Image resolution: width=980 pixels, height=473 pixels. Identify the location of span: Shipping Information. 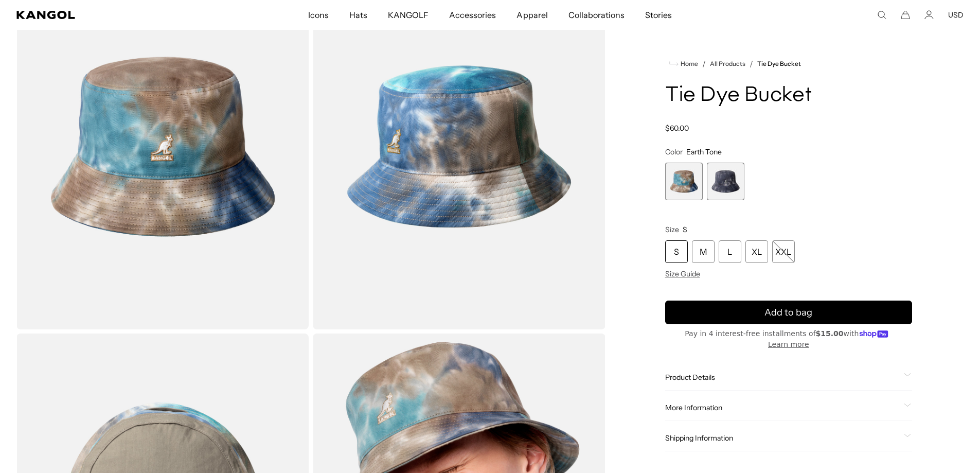
(782, 438).